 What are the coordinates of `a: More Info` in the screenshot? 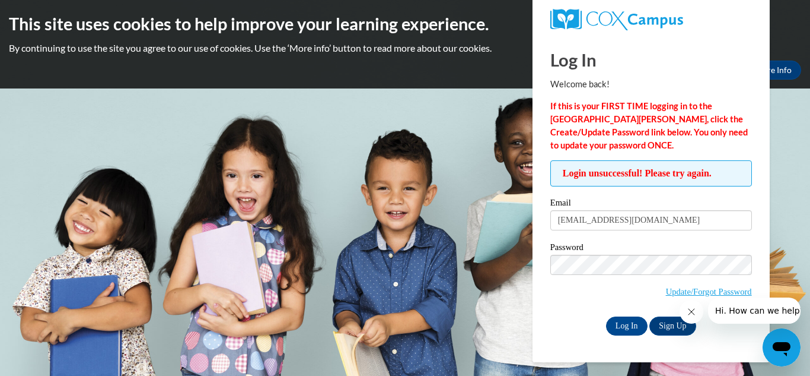 It's located at (774, 70).